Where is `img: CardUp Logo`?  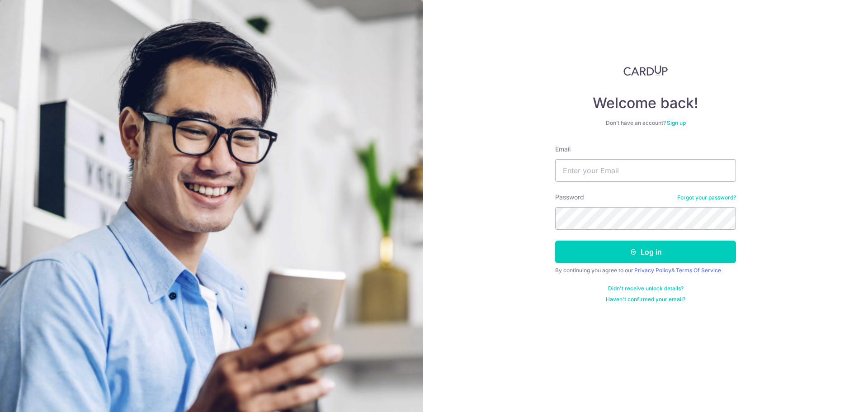 img: CardUp Logo is located at coordinates (646, 71).